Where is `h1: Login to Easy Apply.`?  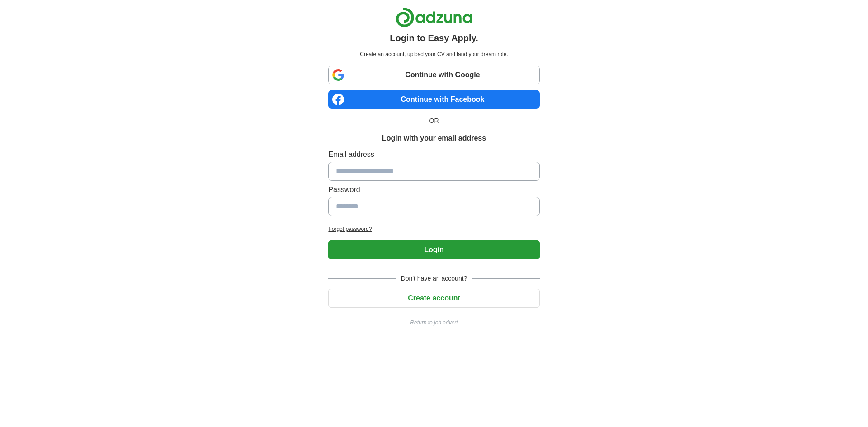
h1: Login to Easy Apply. is located at coordinates (434, 38).